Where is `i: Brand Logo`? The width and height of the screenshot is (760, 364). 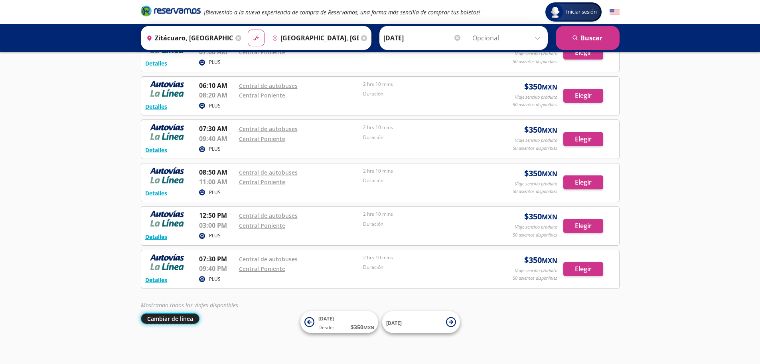 i: Brand Logo is located at coordinates (171, 11).